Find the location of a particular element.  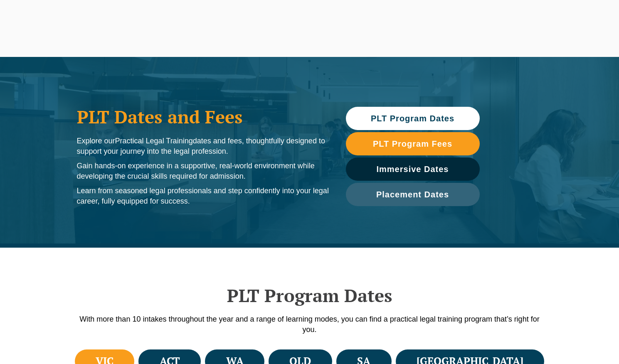

span: Placement Dates is located at coordinates (412, 194).